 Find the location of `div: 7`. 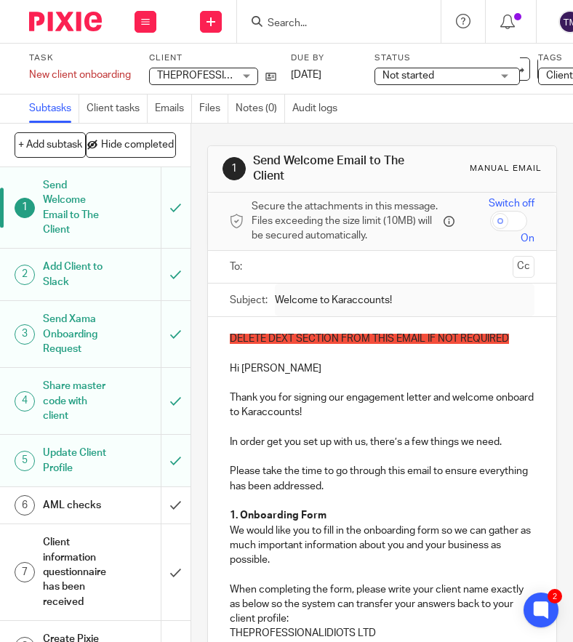

div: 7 is located at coordinates (25, 572).